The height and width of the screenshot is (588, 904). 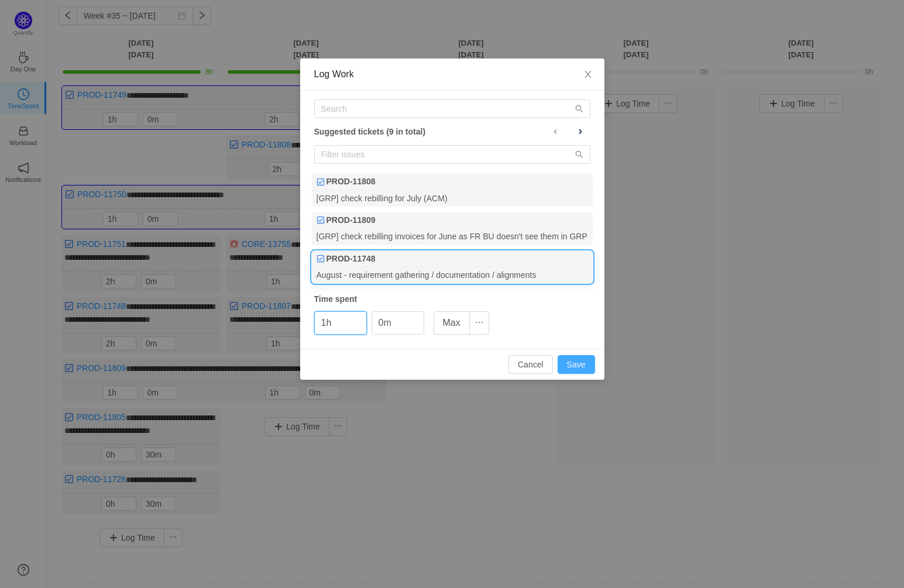 What do you see at coordinates (452, 299) in the screenshot?
I see `div: Time spent` at bounding box center [452, 299].